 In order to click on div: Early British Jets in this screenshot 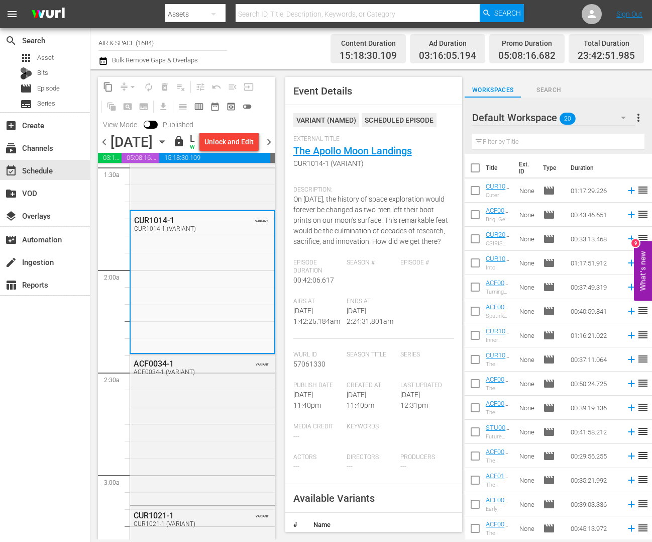, I will do `click(499, 509)`.